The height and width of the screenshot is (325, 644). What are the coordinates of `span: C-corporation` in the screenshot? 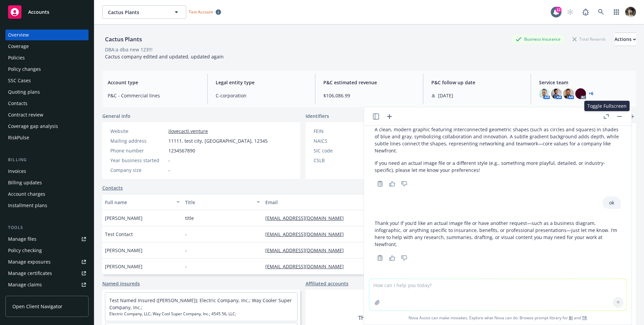 It's located at (261, 95).